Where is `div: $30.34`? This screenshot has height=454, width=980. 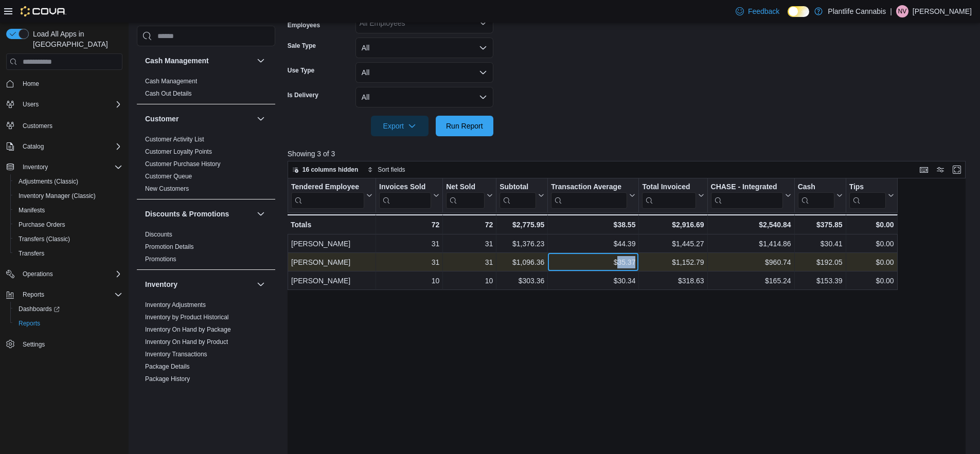 div: $30.34 is located at coordinates (593, 281).